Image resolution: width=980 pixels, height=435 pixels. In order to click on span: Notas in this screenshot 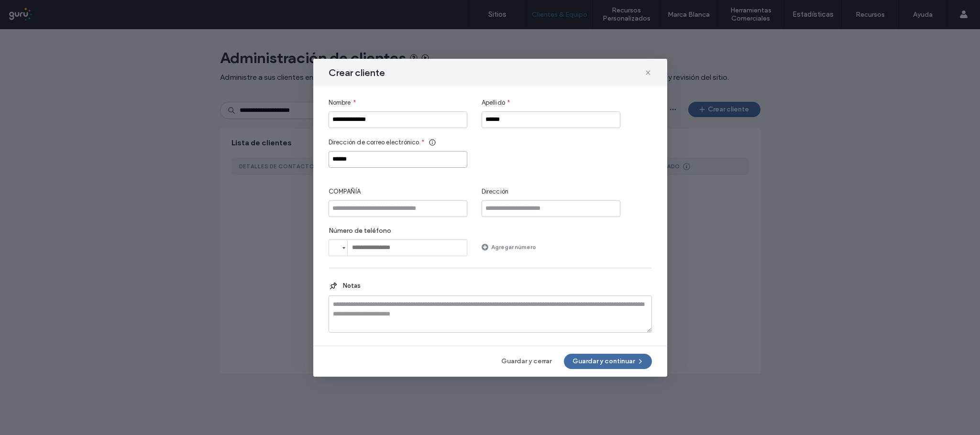, I will do `click(349, 286)`.